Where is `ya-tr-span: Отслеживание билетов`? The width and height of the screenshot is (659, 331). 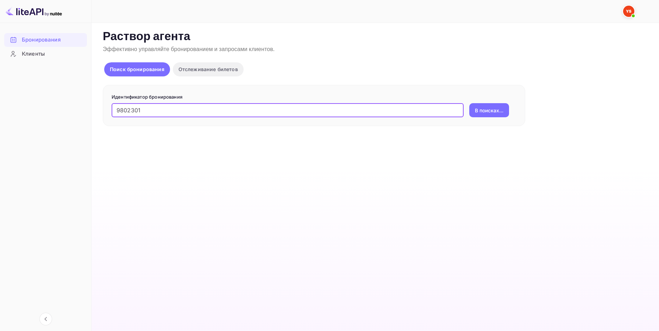 ya-tr-span: Отслеживание билетов is located at coordinates (208, 69).